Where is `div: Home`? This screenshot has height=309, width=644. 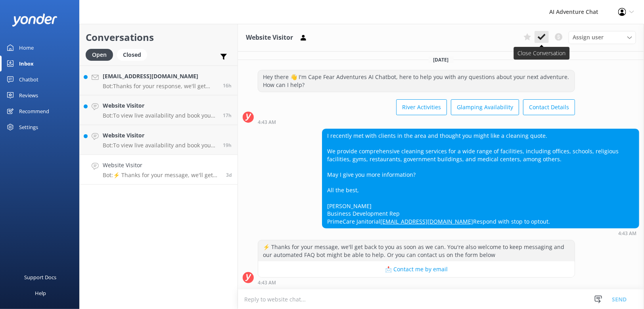 div: Home is located at coordinates (26, 48).